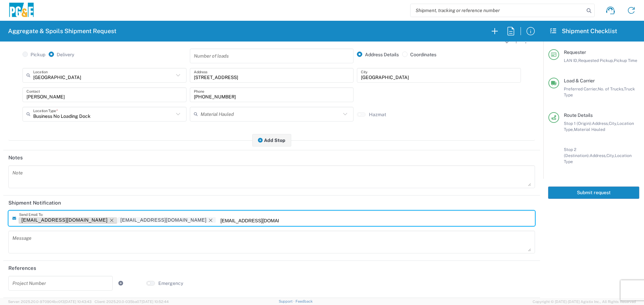 Image resolution: width=644 pixels, height=305 pixels. Describe the element at coordinates (578, 115) in the screenshot. I see `span: Route Details` at that location.